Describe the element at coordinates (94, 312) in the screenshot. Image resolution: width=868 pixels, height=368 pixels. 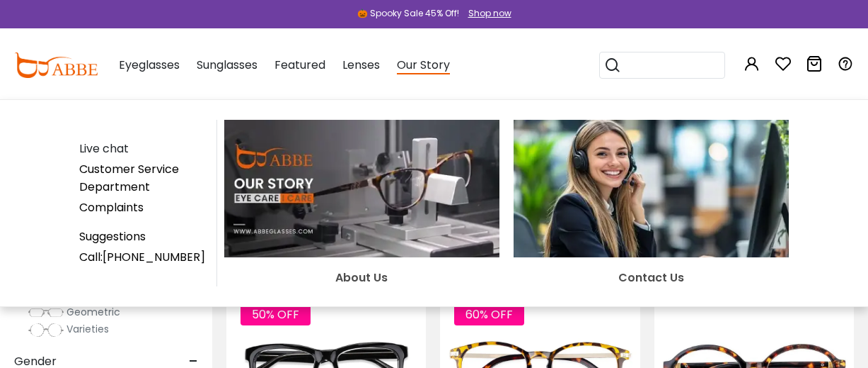
I see `span: Geometric` at that location.